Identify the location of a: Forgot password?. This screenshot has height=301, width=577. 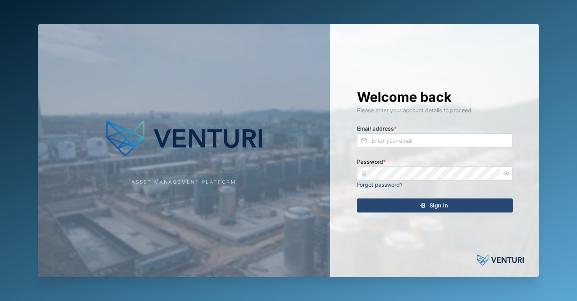
(380, 184).